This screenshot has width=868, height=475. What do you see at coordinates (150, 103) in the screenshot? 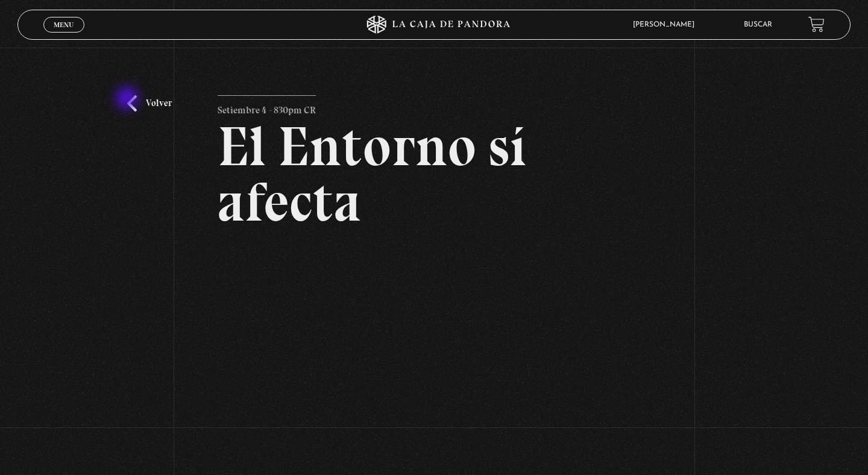
I see `a: Volver` at bounding box center [150, 103].